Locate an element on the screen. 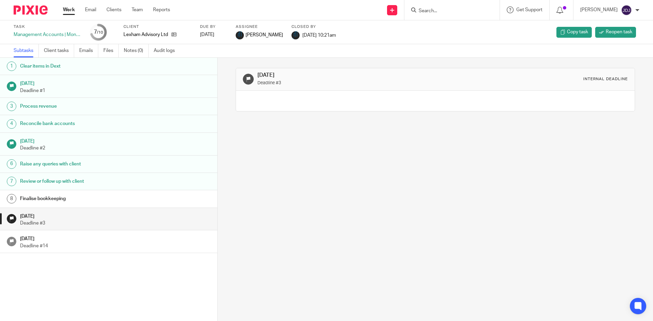  h1: Review or follow up with client is located at coordinates (84, 182).